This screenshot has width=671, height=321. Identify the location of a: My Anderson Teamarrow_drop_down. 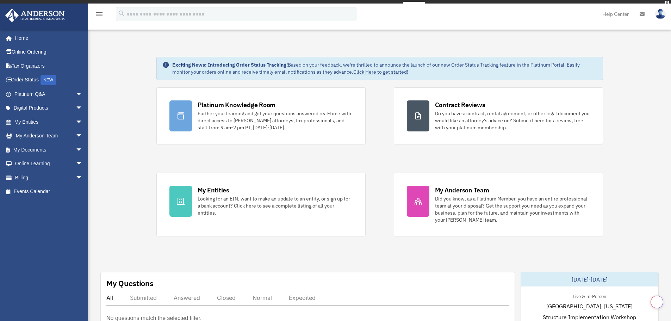
(49, 136).